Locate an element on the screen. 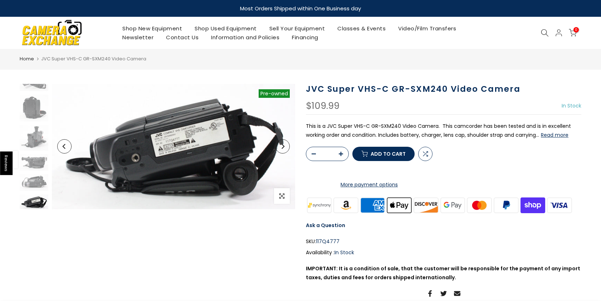 The image size is (601, 301). img: paypal is located at coordinates (506, 205).